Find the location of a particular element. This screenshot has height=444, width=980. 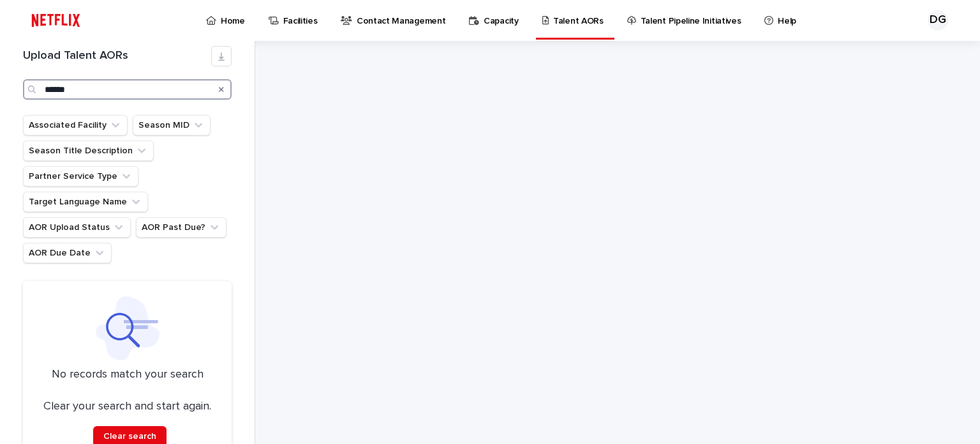

button: Partner Service Type is located at coordinates (80, 176).